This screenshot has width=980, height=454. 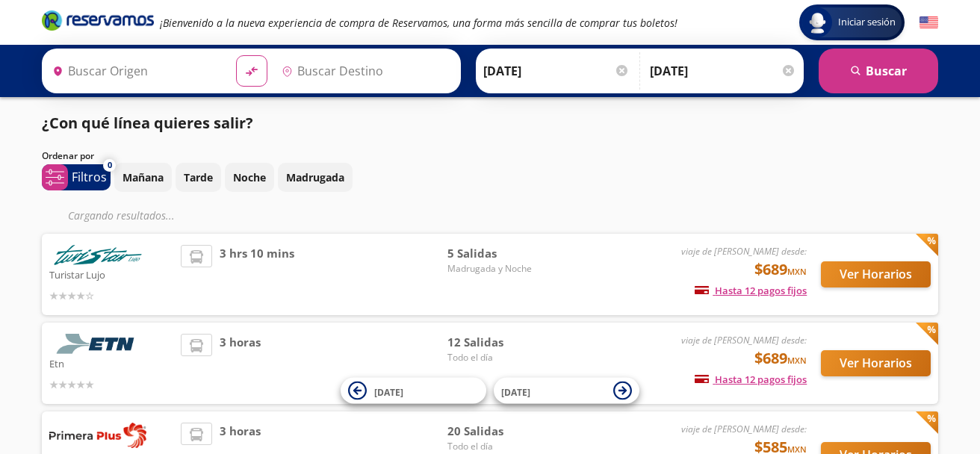 What do you see at coordinates (557, 71) in the screenshot?
I see `input: Elegir Fecha` at bounding box center [557, 71].